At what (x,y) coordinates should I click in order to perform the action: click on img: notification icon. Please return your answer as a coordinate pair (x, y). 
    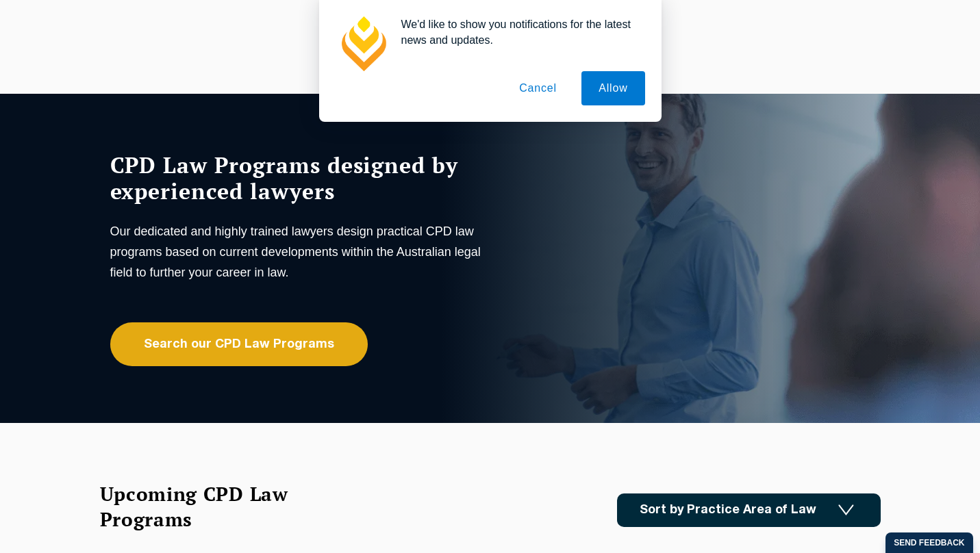
    Looking at the image, I should click on (363, 44).